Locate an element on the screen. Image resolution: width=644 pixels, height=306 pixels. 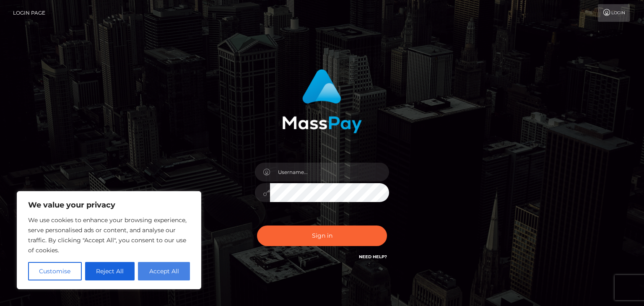
a: Login Page is located at coordinates (29, 13).